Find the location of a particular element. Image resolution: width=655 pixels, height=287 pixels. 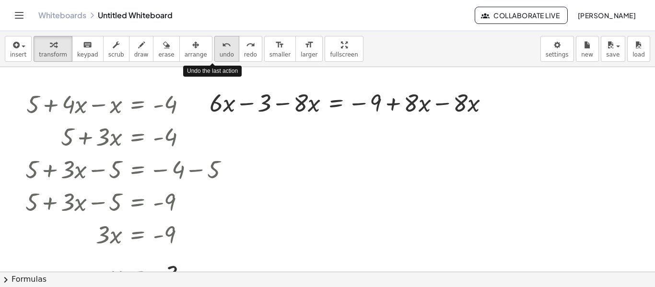

span: larger is located at coordinates (309, 55).